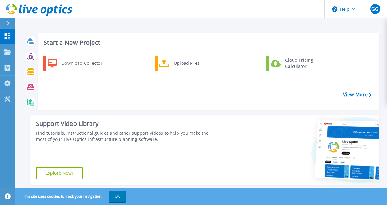 The image size is (387, 205). I want to click on a: Upload Files, so click(186, 63).